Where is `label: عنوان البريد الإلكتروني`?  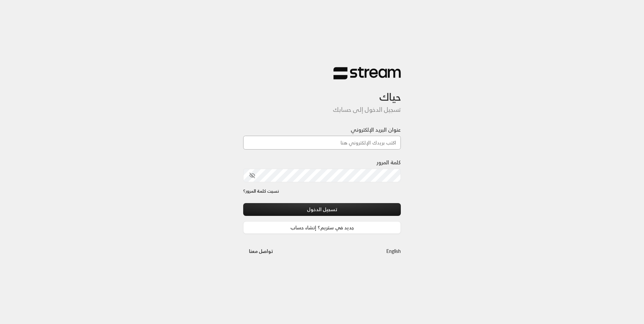
label: عنوان البريد الإلكتروني is located at coordinates (375, 130).